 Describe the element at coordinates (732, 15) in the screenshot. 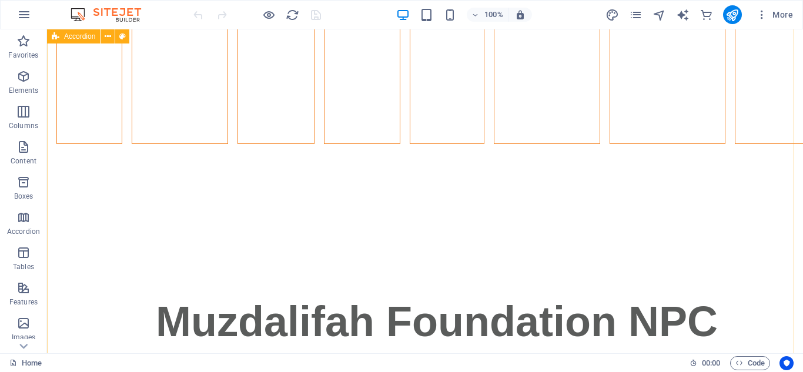

I see `button: publish` at that location.